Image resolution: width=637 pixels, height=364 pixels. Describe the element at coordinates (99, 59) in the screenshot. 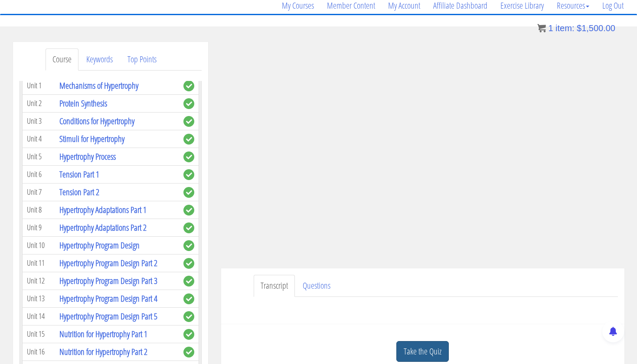

I see `a: Keywords` at that location.